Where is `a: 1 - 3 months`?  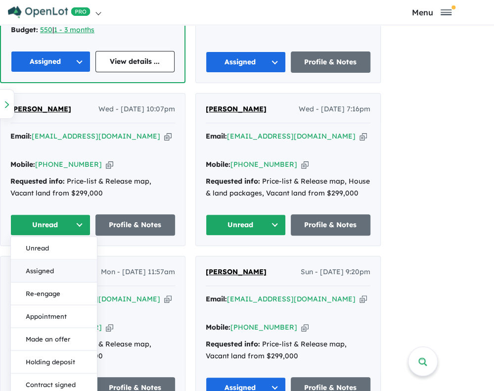
a: 1 - 3 months is located at coordinates (74, 30).